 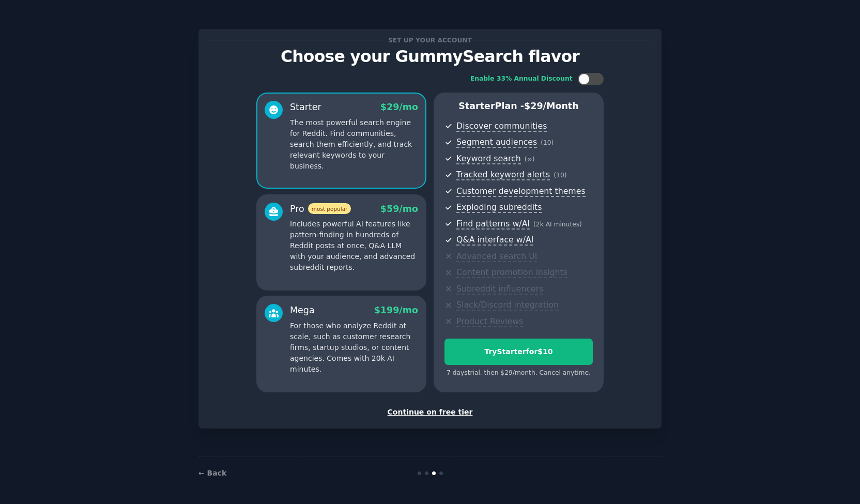 What do you see at coordinates (354, 347) in the screenshot?
I see `p: For those who analyze Reddit at scale, such as customer research firms, startup studios, or conte...` at bounding box center [354, 347].